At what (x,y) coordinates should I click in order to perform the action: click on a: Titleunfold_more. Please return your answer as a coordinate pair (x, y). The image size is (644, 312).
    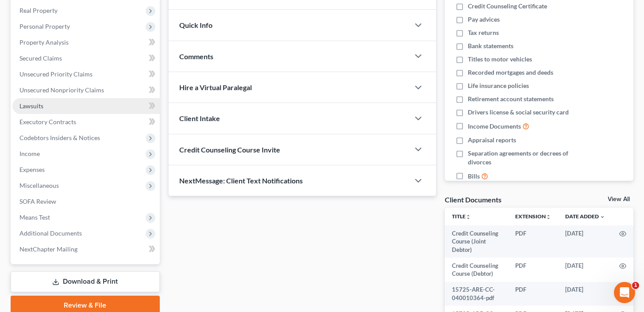
    Looking at the image, I should click on (462, 216).